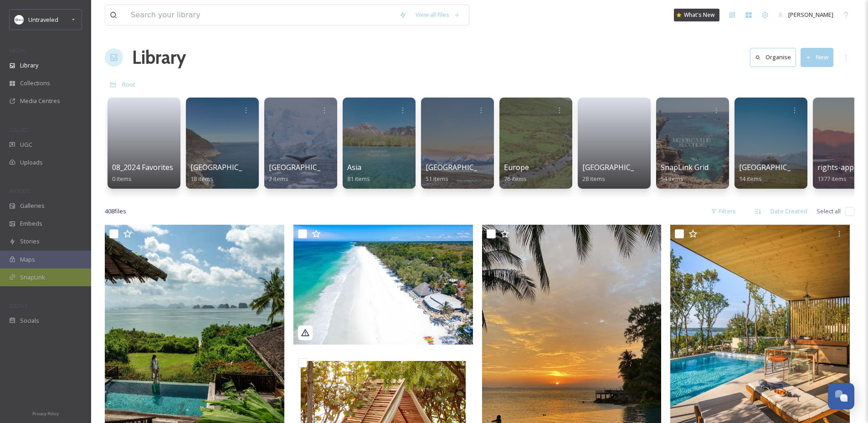 Image resolution: width=868 pixels, height=423 pixels. Describe the element at coordinates (685, 173) in the screenshot. I see `a: SnapLink Grid54 items` at that location.